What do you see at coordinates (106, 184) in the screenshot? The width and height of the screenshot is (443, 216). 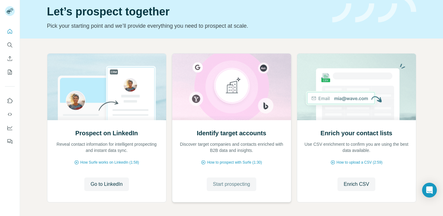 I see `span: Go to LinkedIn` at bounding box center [106, 184].